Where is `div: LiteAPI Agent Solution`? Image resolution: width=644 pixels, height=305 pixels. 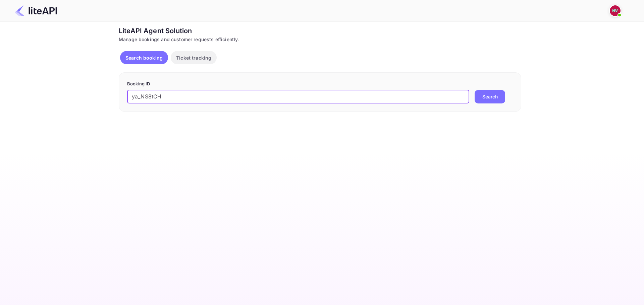 div: LiteAPI Agent Solution is located at coordinates (320, 31).